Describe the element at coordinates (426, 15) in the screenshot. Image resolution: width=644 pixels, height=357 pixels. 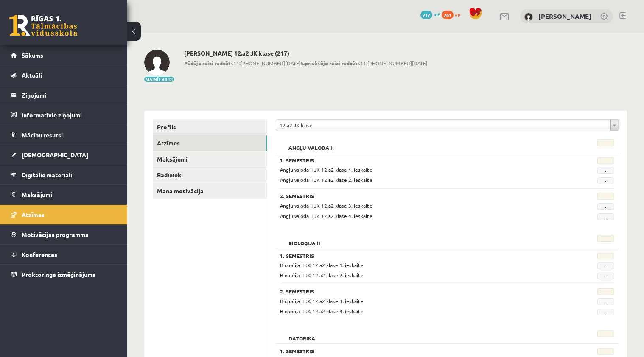
I see `span: 217` at that location.